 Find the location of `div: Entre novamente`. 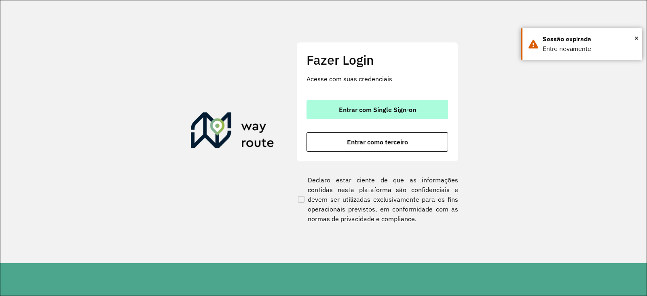

div: Entre novamente is located at coordinates (589, 49).